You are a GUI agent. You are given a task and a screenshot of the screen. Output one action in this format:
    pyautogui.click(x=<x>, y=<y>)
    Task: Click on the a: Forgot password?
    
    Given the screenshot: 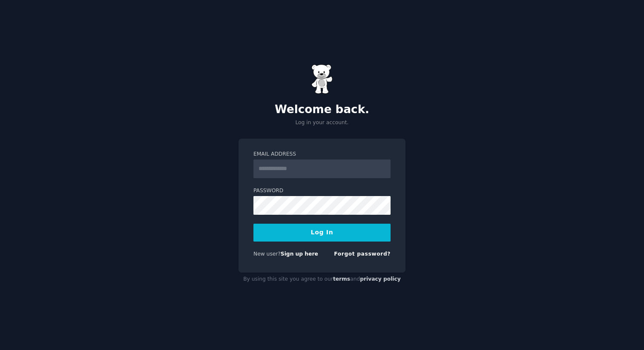 What is the action you would take?
    pyautogui.click(x=362, y=254)
    